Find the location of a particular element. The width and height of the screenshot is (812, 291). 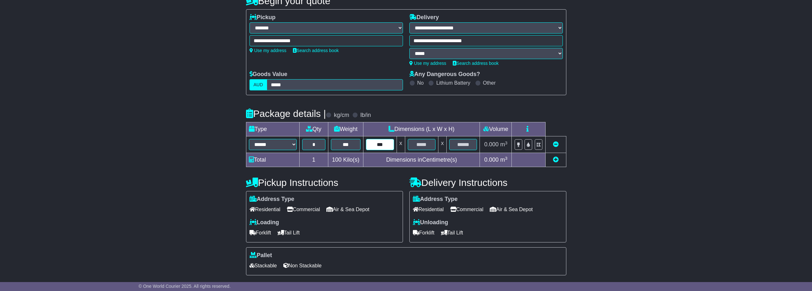

td: 1 is located at coordinates (314, 160).